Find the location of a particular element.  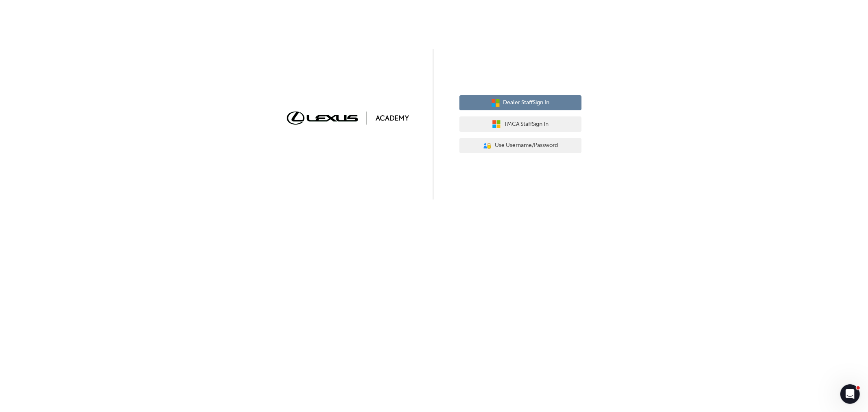

span: TMCA Staff Sign In is located at coordinates (526, 124).